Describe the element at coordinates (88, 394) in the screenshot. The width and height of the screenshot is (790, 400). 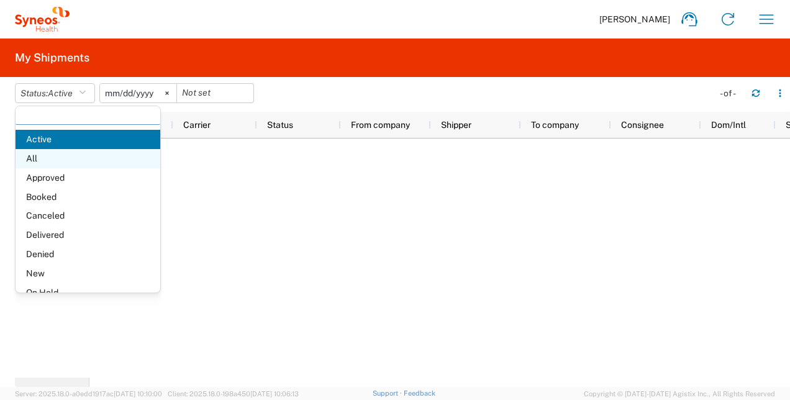
I see `span: Server: 2025.18.0-a0edd1917ac` at that location.